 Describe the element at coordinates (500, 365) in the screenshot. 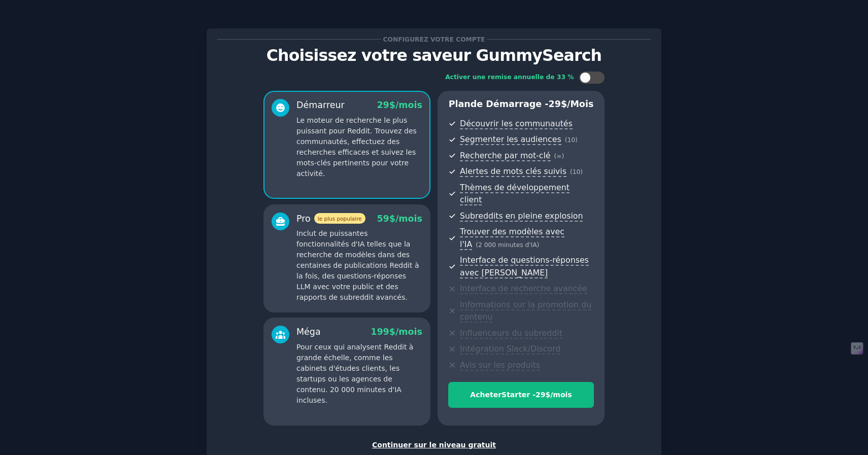

I see `font: Avis sur les produits` at that location.